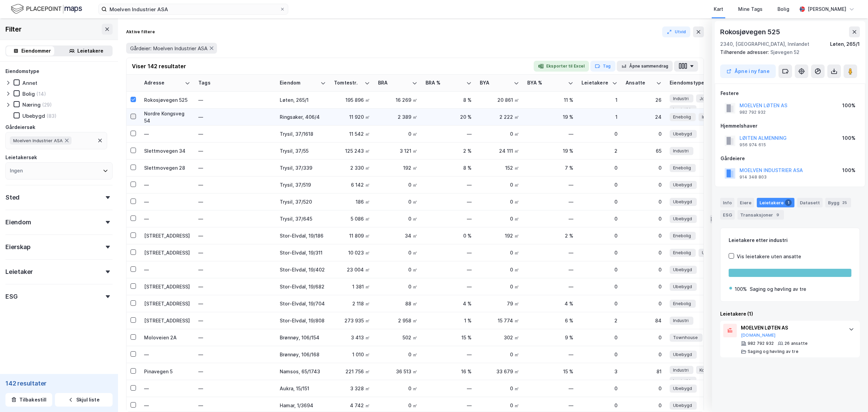 Image resolution: width=868 pixels, height=412 pixels. What do you see at coordinates (788, 202) in the screenshot?
I see `div: 1` at bounding box center [788, 202].